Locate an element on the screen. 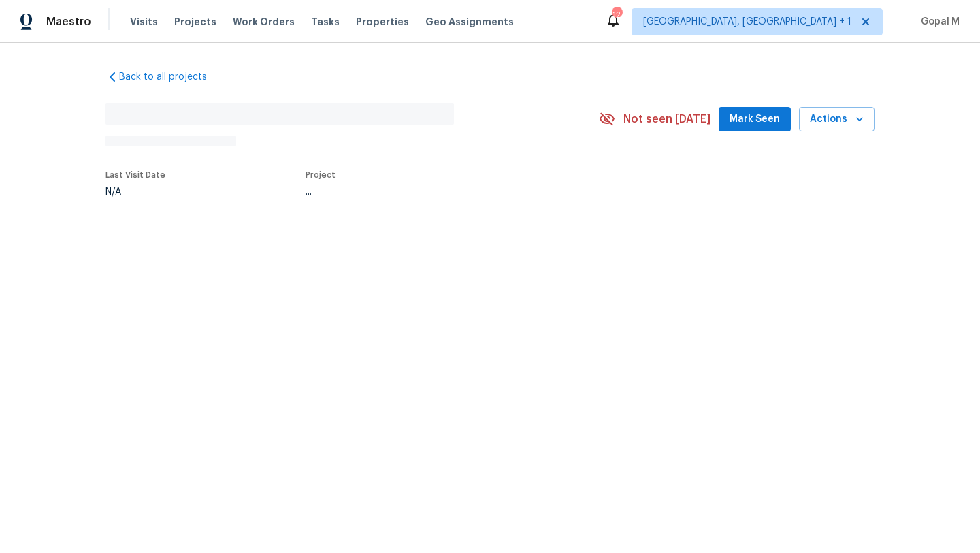 The width and height of the screenshot is (980, 553). span: Mark Seen is located at coordinates (755, 119).